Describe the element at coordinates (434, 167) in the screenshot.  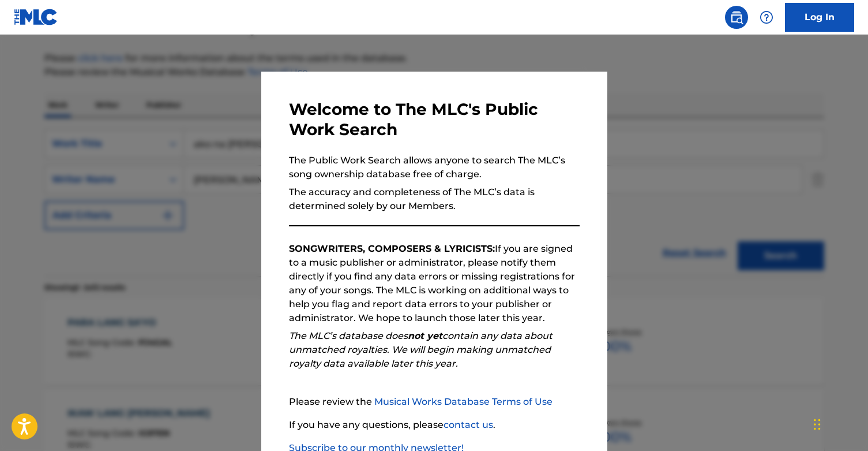
I see `p: The Public Work Search allows anyone to search The MLC’s song ownership database free of charge.` at that location.